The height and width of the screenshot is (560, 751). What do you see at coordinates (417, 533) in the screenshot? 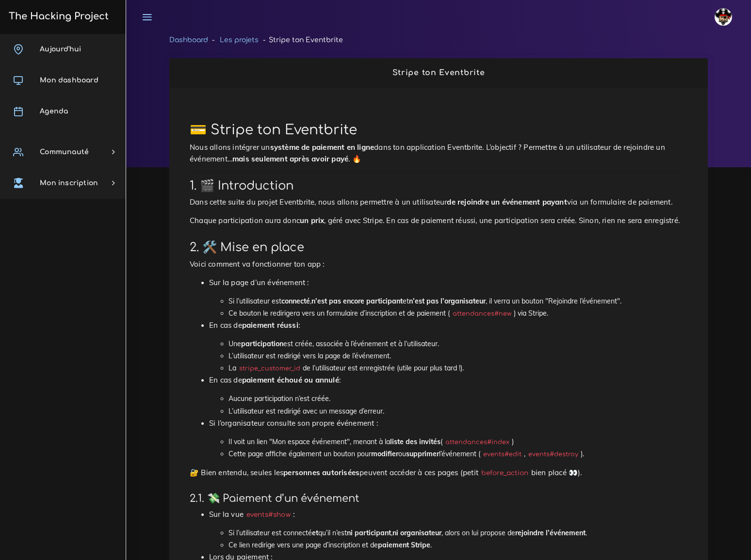
I see `strong: ni organisateur` at bounding box center [417, 533].